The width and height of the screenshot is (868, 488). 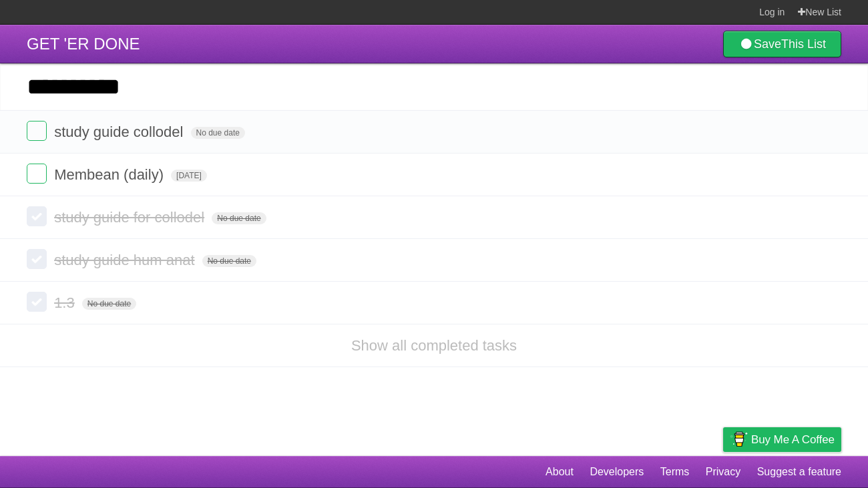 What do you see at coordinates (83, 43) in the screenshot?
I see `span: GET 'ER DONE` at bounding box center [83, 43].